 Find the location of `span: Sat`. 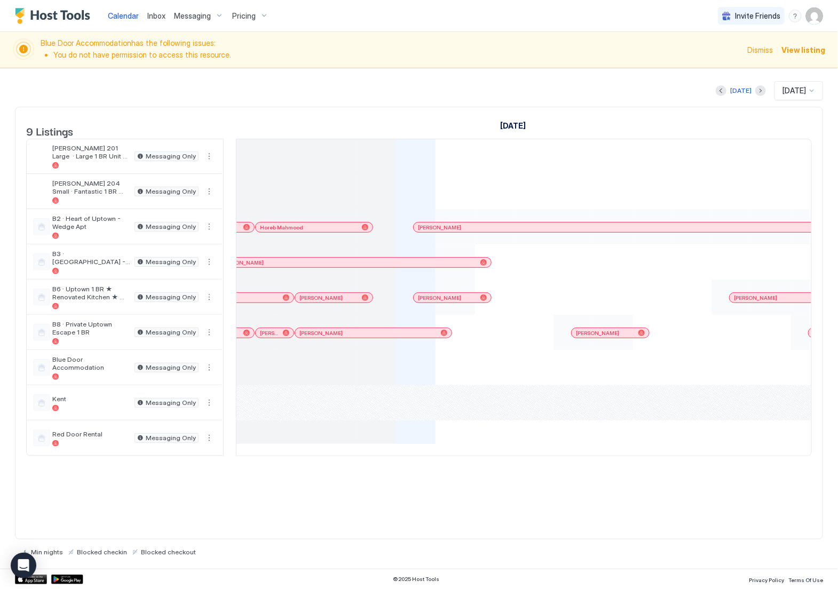

span: Sat is located at coordinates (339, 141).